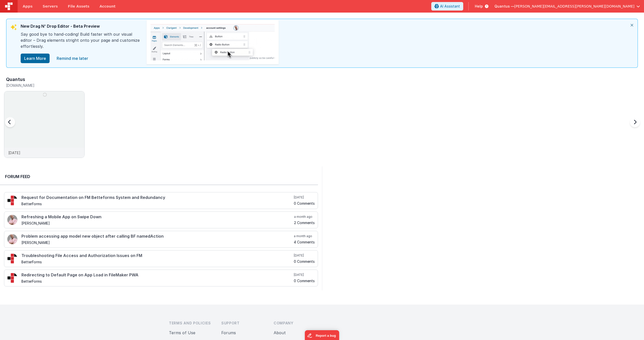  What do you see at coordinates (182, 333) in the screenshot?
I see `span: Terms of Use` at bounding box center [182, 333].